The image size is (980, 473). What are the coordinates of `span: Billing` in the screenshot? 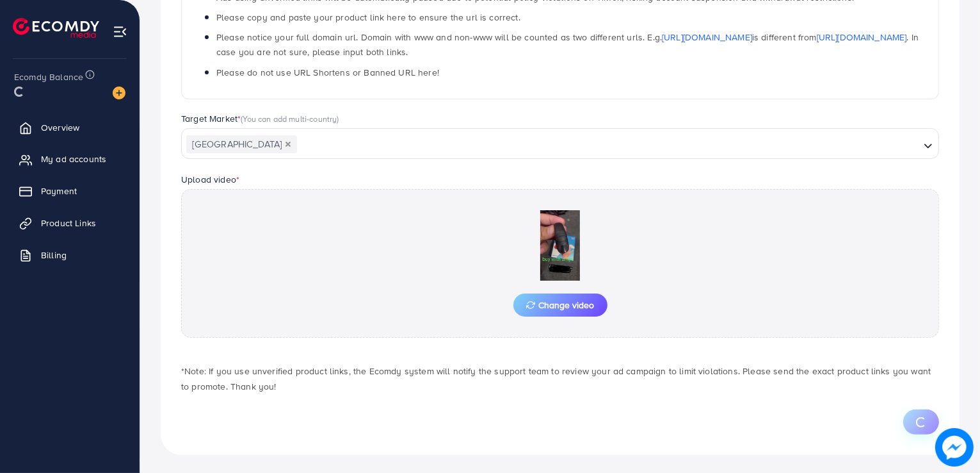 It's located at (54, 255).